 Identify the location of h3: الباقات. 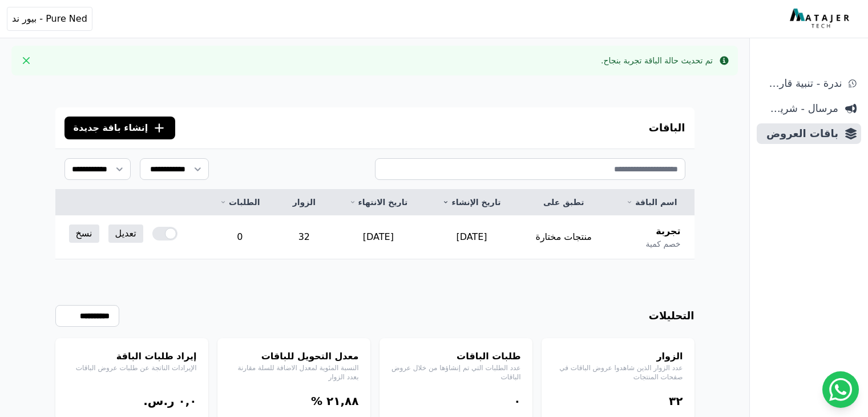
(667, 128).